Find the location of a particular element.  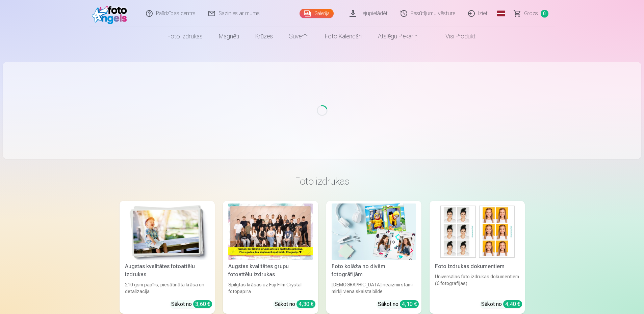

a: Foto izdrukas dokumentiemFoto izdrukas dokumentiemUniversālas foto izdrukas dokumentiem (6 fotogr... is located at coordinates (477, 257).